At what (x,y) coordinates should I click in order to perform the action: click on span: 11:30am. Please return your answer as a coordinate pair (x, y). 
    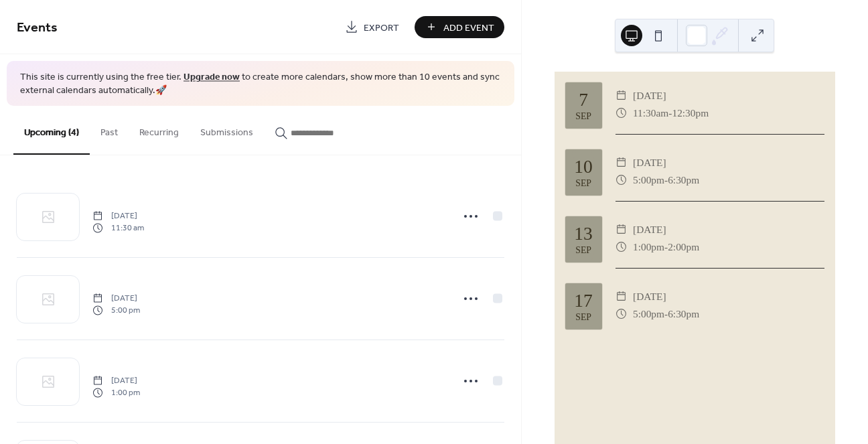
    Looking at the image, I should click on (650, 113).